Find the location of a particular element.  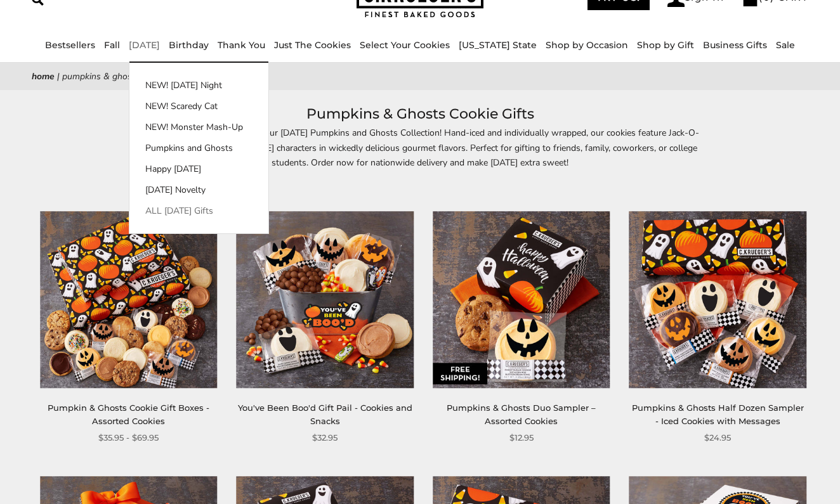

a: Thank You is located at coordinates (241, 45).